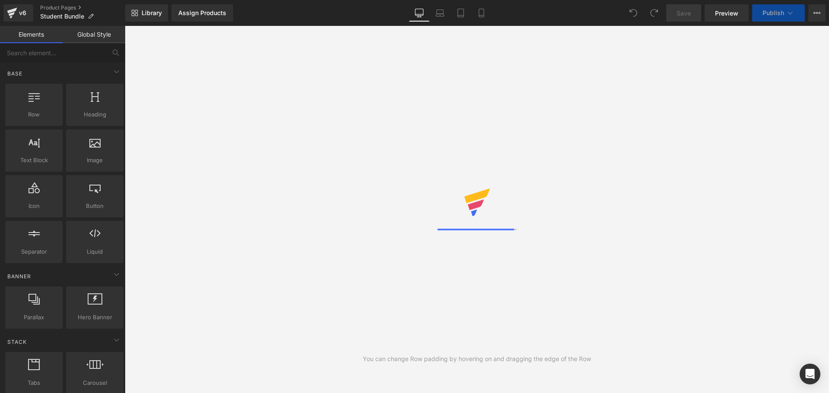  What do you see at coordinates (95, 317) in the screenshot?
I see `span: Hero Banner` at bounding box center [95, 317].